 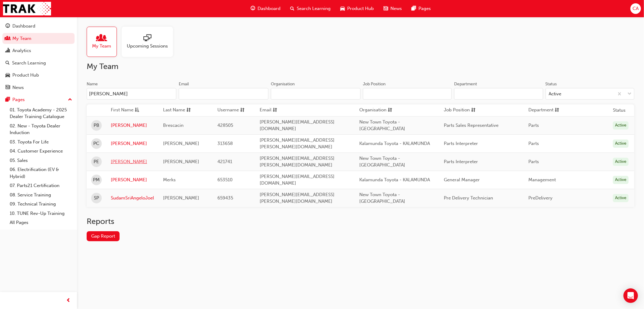 I want to click on a: car-iconProduct Hub, so click(x=357, y=9).